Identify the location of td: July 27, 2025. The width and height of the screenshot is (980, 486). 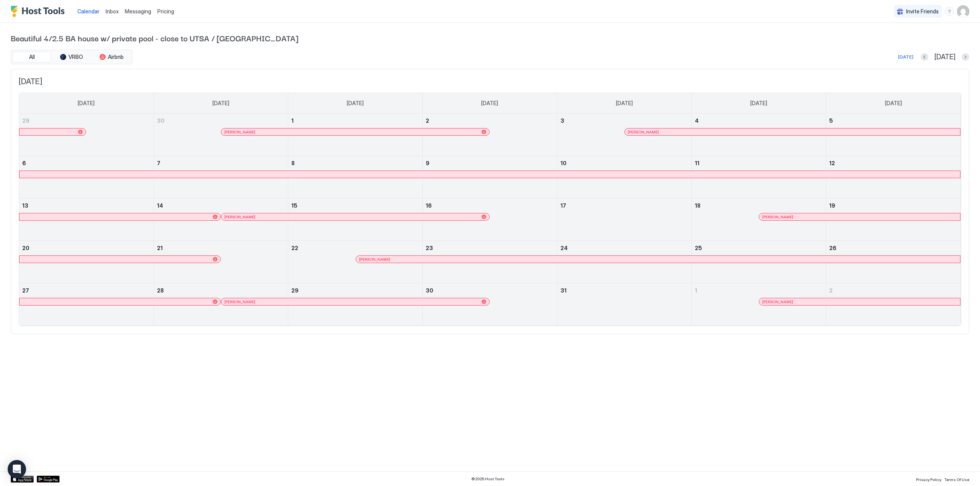
(86, 304).